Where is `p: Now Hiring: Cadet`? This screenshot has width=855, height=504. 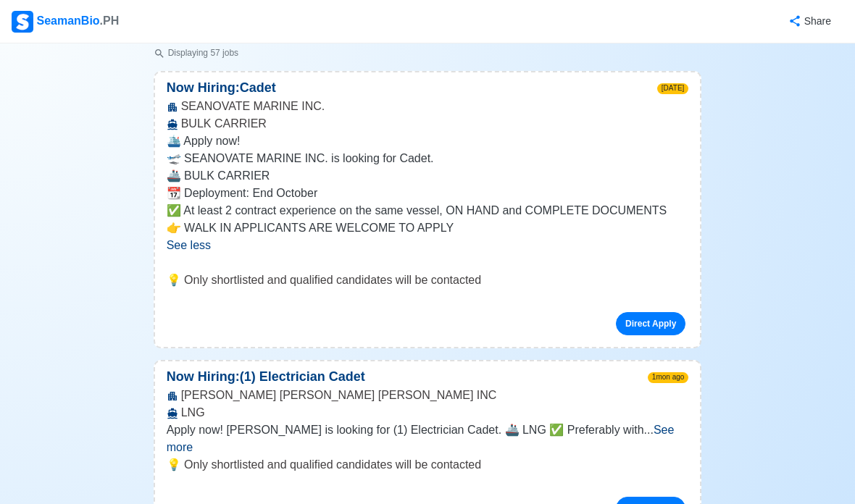 p: Now Hiring: Cadet is located at coordinates (221, 87).